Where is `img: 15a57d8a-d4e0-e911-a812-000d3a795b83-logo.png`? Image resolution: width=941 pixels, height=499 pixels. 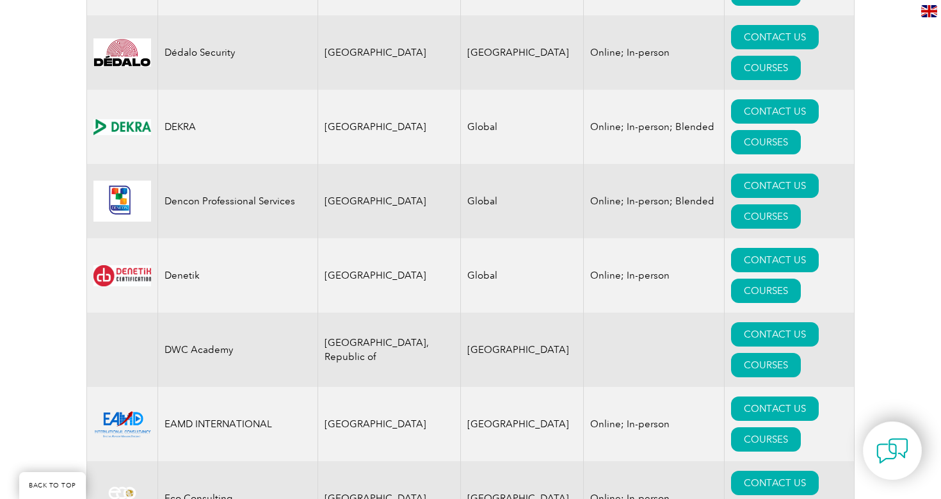
img: 15a57d8a-d4e0-e911-a812-000d3a795b83-logo.png is located at coordinates (122, 127).